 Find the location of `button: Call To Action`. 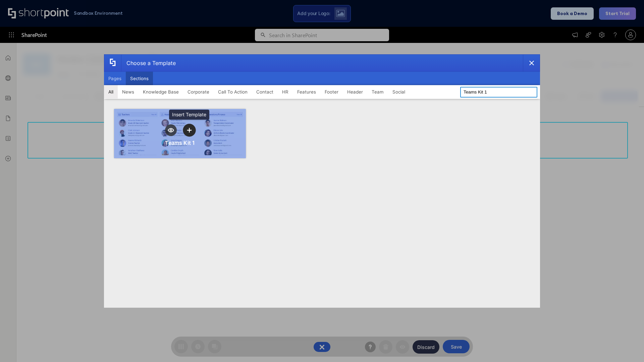

button: Call To Action is located at coordinates (233, 92).